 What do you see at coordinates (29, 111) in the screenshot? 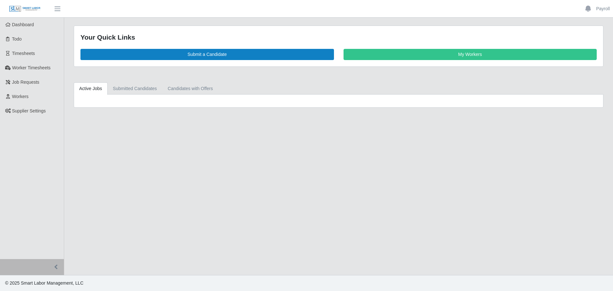
I see `span: Supplier Settings` at bounding box center [29, 111].